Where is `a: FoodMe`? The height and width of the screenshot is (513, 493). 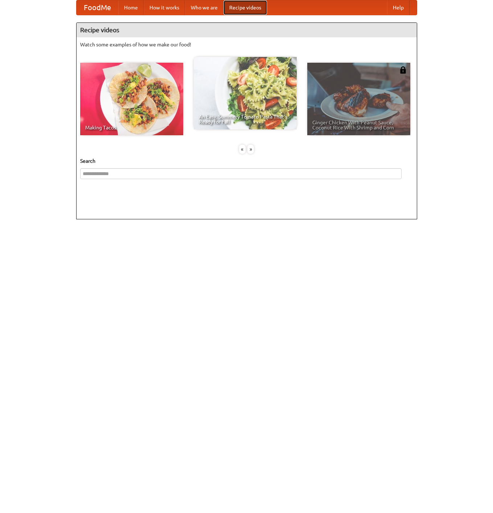 a: FoodMe is located at coordinates (97, 8).